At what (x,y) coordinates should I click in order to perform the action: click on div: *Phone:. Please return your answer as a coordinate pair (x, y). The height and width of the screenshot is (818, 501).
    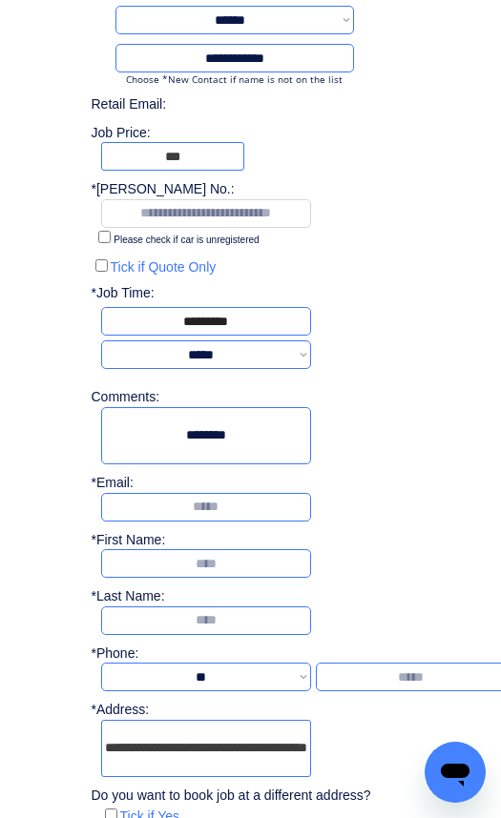
    Looking at the image, I should click on (129, 654).